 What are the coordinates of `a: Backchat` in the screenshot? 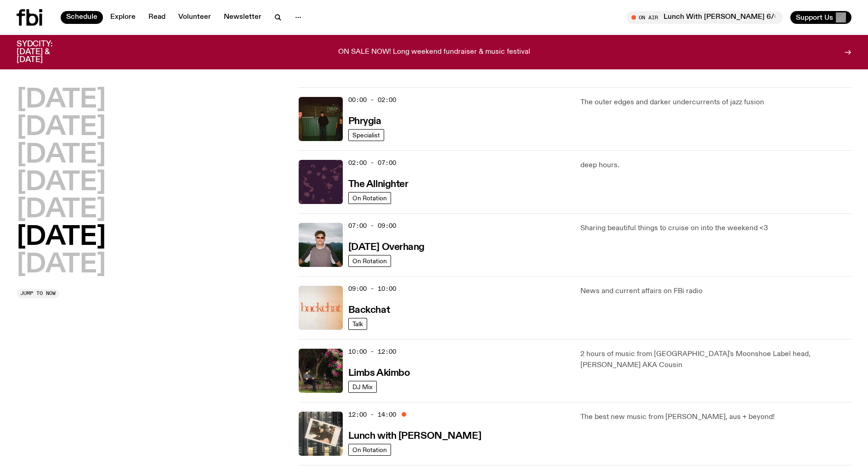 It's located at (368, 309).